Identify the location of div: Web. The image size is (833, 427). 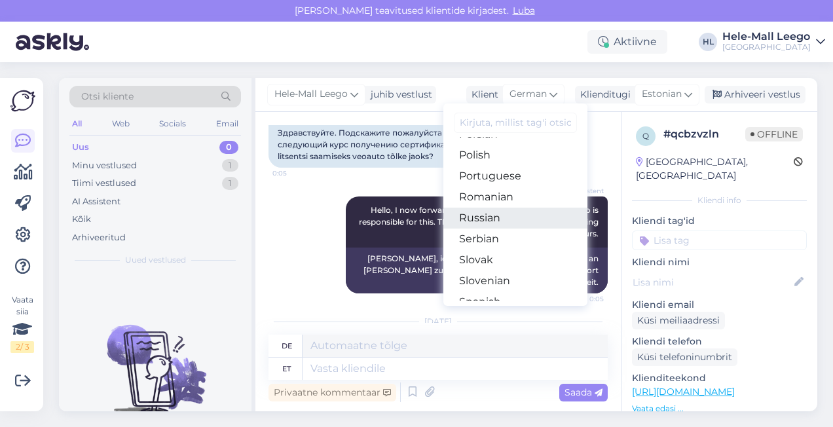
(120, 124).